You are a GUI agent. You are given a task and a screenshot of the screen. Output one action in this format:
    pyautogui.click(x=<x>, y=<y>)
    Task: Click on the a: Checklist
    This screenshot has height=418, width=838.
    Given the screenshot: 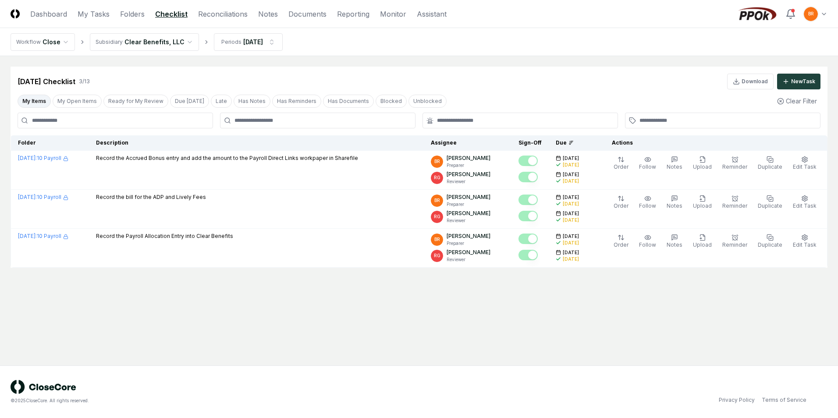 What is the action you would take?
    pyautogui.click(x=171, y=14)
    